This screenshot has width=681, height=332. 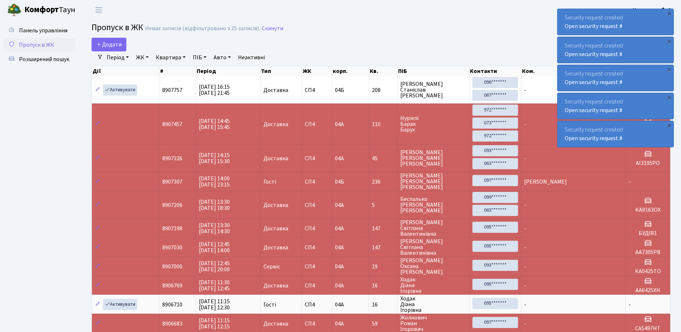 What do you see at coordinates (647, 210) in the screenshot?
I see `h5: КА9163ОХ` at bounding box center [647, 210].